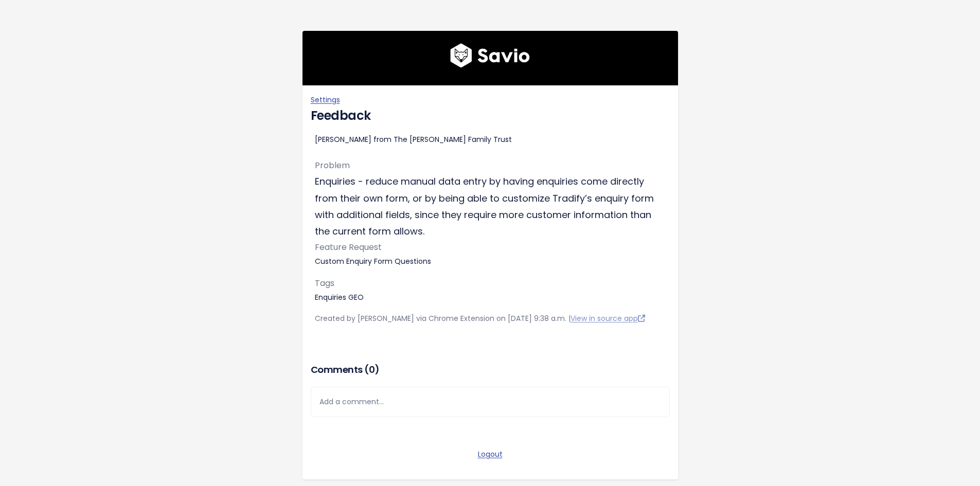 This screenshot has height=486, width=980. Describe the element at coordinates (490, 370) in the screenshot. I see `h3: Comments ( )` at that location.